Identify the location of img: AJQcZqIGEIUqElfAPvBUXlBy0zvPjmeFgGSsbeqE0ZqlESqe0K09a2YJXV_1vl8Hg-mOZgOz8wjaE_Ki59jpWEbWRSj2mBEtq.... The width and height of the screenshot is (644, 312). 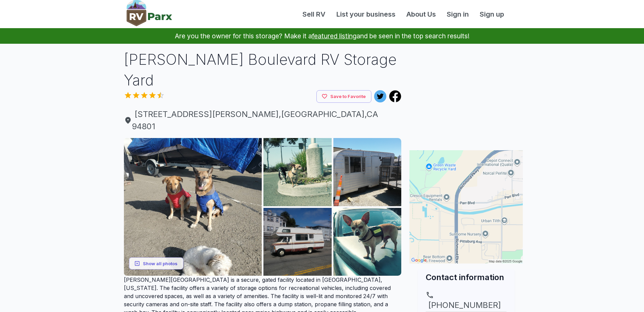
(367, 242).